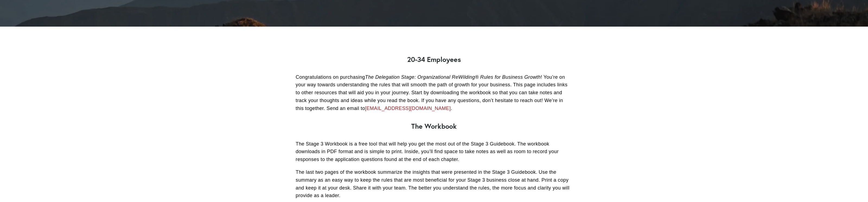  What do you see at coordinates (434, 93) in the screenshot?
I see `p: Congratulations on purchasing ! You’re on your way towards understanding the rules that will smoo...` at bounding box center [434, 93].